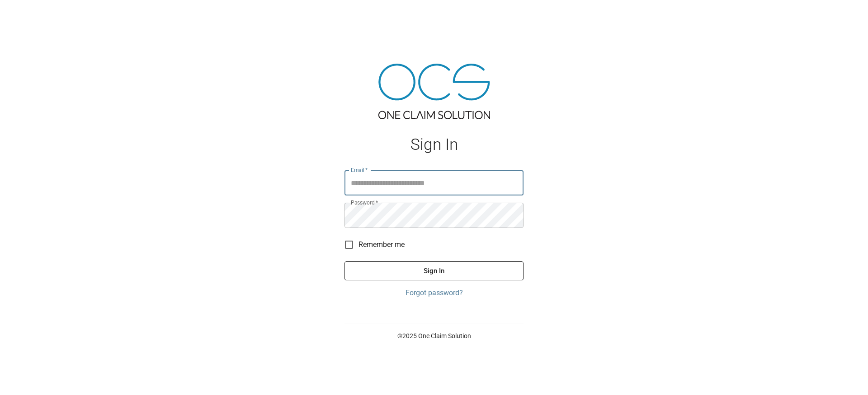 Image resolution: width=868 pixels, height=395 pixels. Describe the element at coordinates (434, 145) in the screenshot. I see `h1: Sign In` at that location.